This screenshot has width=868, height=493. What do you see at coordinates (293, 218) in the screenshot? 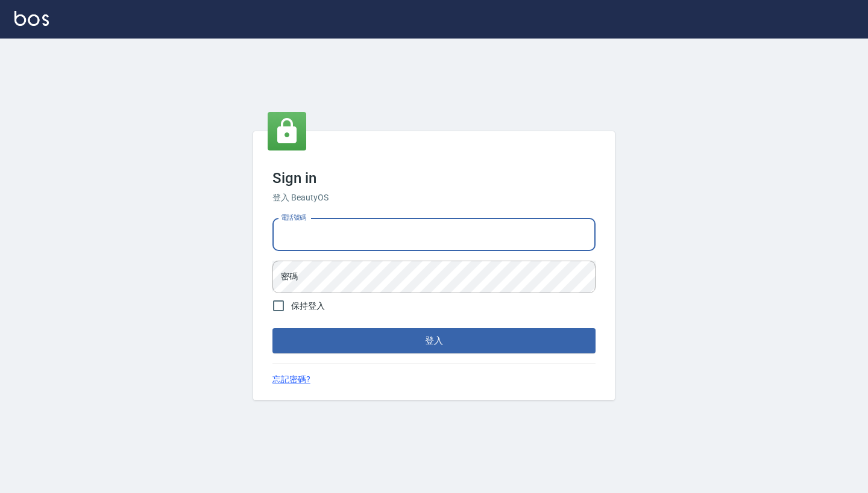
I see `label: 電話號碼` at bounding box center [293, 218].